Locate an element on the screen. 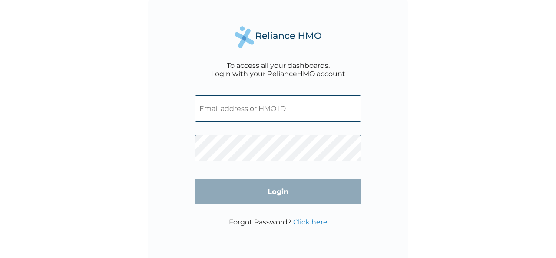 The height and width of the screenshot is (258, 556). input: Email address or HMO ID is located at coordinates (278, 108).